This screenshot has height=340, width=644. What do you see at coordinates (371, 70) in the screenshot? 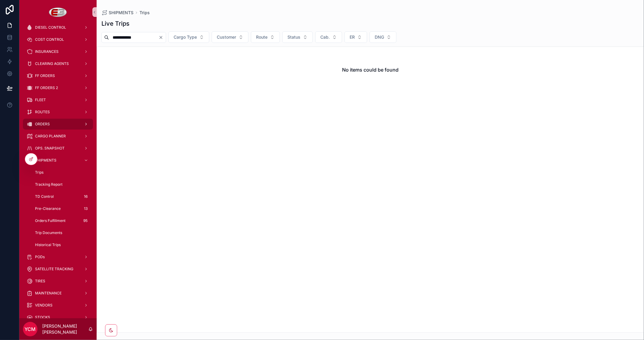
I see `h2: No items could be found` at bounding box center [371, 70].